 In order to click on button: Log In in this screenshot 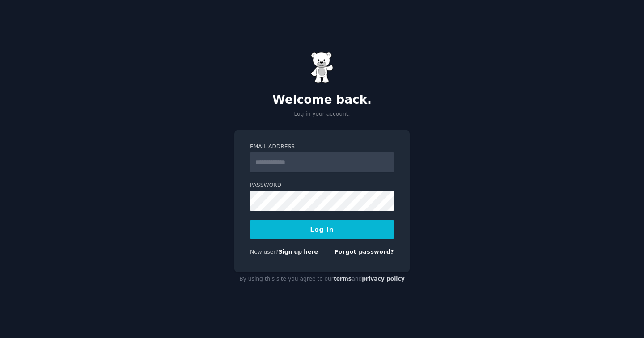, I will do `click(322, 229)`.